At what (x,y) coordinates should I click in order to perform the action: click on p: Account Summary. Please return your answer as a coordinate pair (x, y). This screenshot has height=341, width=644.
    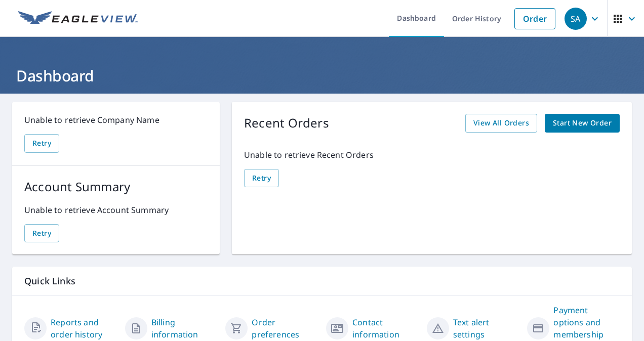
    Looking at the image, I should click on (116, 187).